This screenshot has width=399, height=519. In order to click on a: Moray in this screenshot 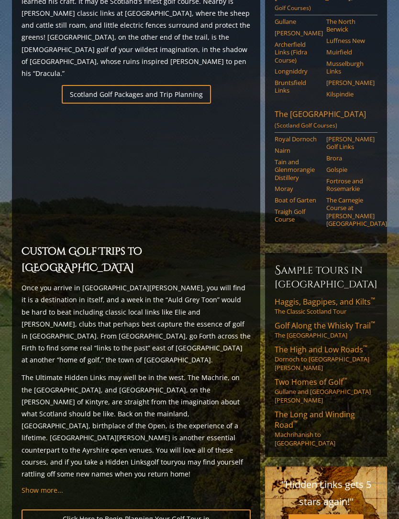, I will do `click(297, 189)`.